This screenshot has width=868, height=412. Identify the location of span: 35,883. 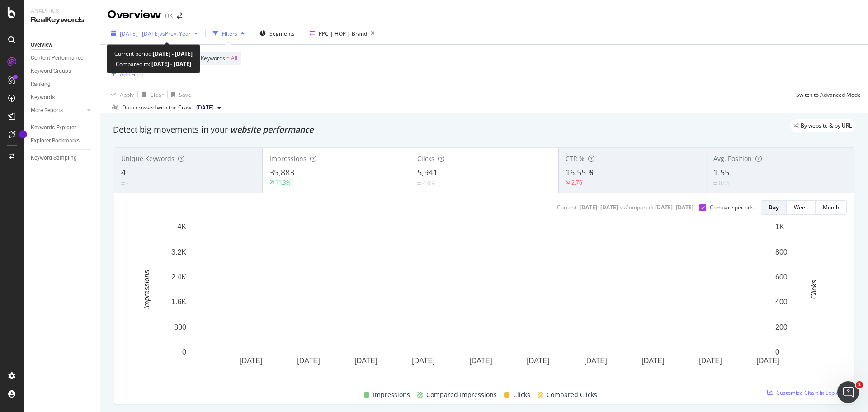
(281, 173).